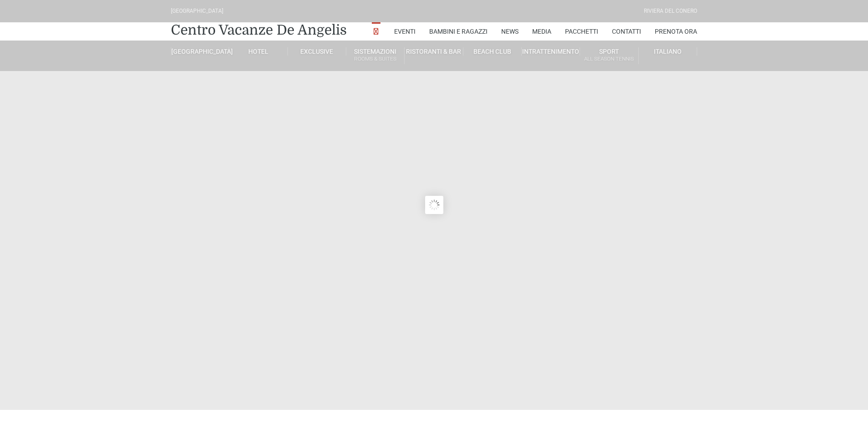 The width and height of the screenshot is (868, 429). What do you see at coordinates (510, 32) in the screenshot?
I see `a: News` at bounding box center [510, 32].